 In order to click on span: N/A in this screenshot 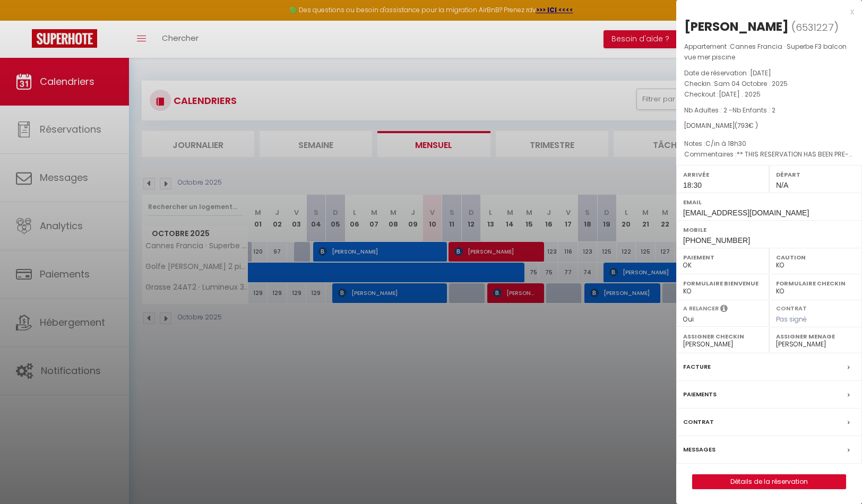, I will do `click(781, 185)`.